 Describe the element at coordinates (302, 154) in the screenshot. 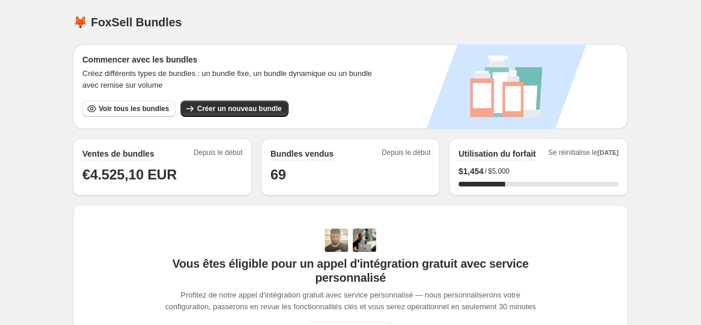

I see `h2: Bundles vendus` at that location.